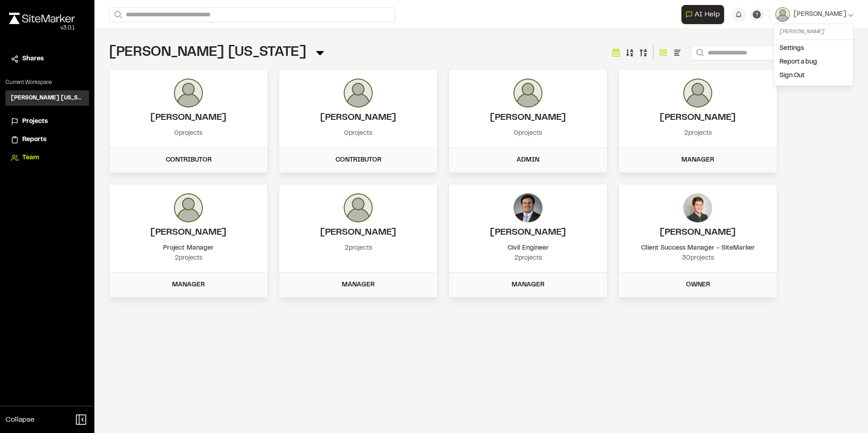 This screenshot has width=868, height=433. Describe the element at coordinates (813, 62) in the screenshot. I see `div: Report a bug` at that location.